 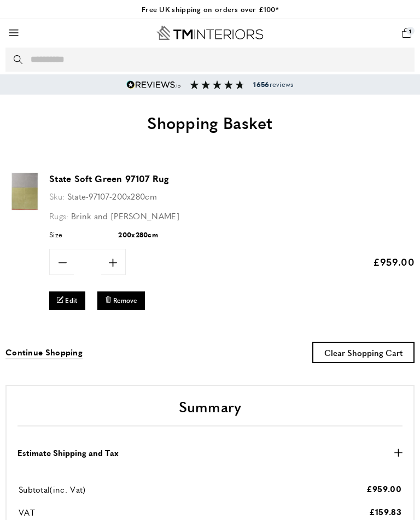 What do you see at coordinates (125, 300) in the screenshot?
I see `span: Remove` at bounding box center [125, 300].